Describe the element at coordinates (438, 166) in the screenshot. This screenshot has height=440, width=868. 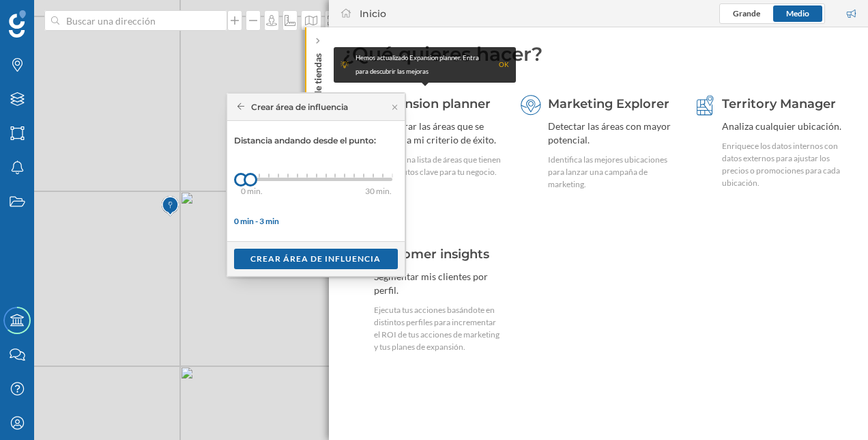
I see `div: Genera una lista de áreas que tienen los atributos clave para tu negocio.` at that location.